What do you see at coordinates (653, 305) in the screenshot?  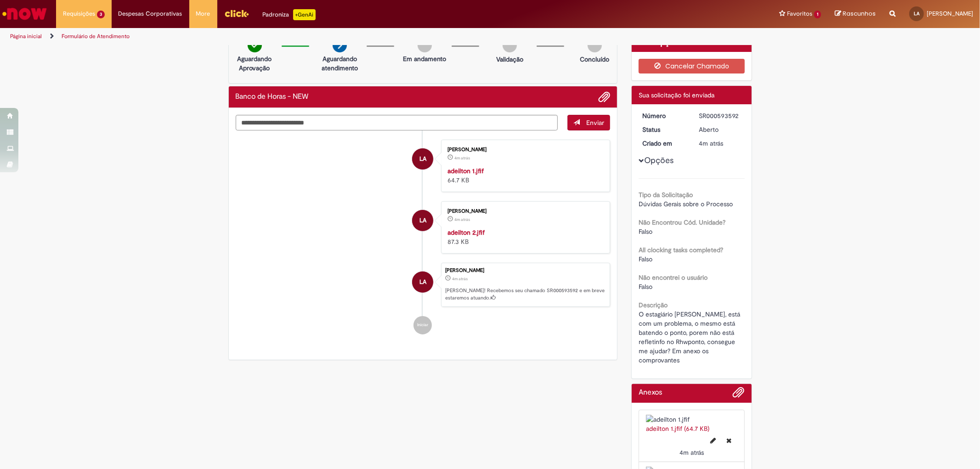 I see `b: Descrição` at bounding box center [653, 305].